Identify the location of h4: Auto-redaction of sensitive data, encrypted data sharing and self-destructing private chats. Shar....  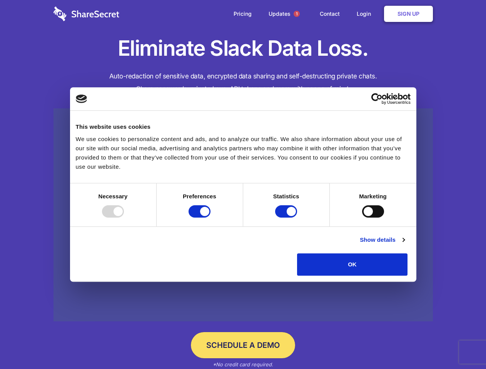
(243, 83).